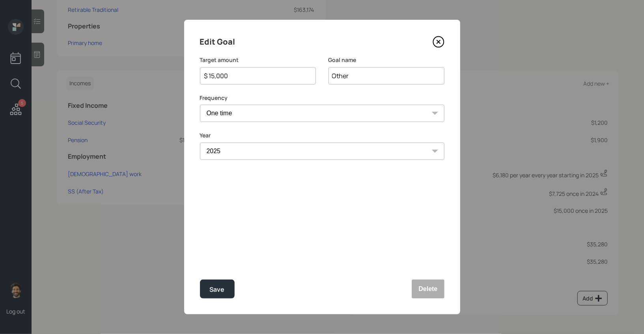 This screenshot has height=334, width=644. I want to click on div: Save, so click(217, 289).